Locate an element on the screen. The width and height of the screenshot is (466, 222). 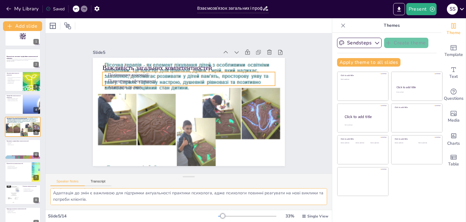
span: Single View is located at coordinates (318, 216).